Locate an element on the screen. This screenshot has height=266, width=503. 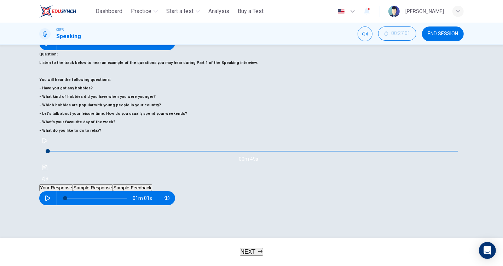
img: ELTC logo is located at coordinates (58, 11).